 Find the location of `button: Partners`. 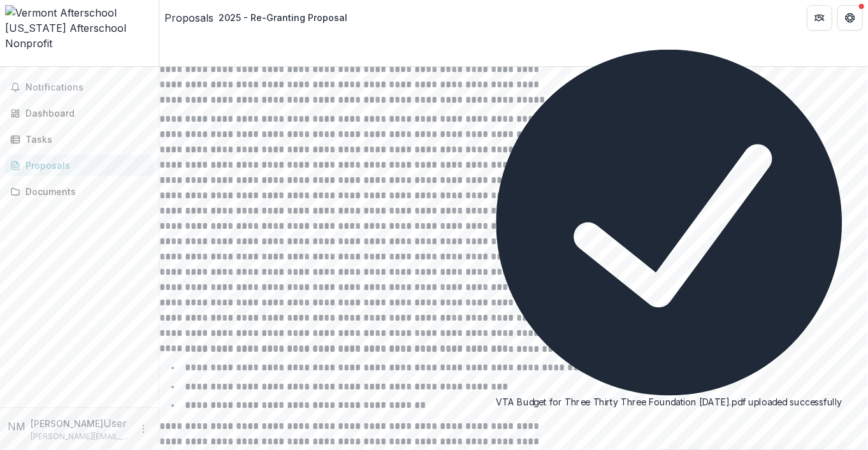

button: Partners is located at coordinates (820, 18).